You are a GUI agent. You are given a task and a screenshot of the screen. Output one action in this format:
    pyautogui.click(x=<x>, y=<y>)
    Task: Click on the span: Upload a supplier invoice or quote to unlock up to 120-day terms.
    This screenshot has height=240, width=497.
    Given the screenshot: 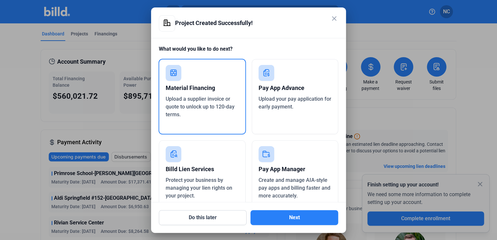 What is the action you would take?
    pyautogui.click(x=200, y=107)
    